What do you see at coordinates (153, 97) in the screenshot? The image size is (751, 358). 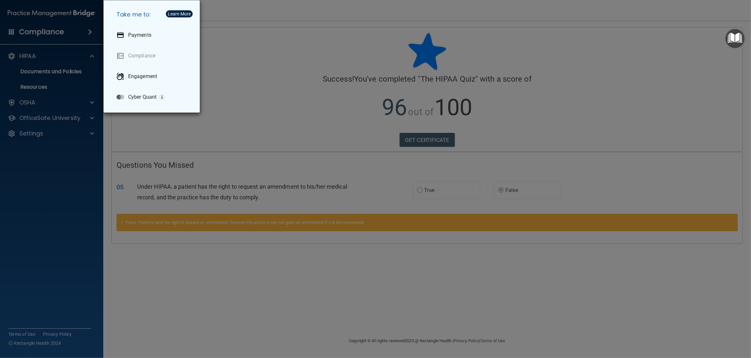 I see `a: Cyber Quant` at bounding box center [153, 97].